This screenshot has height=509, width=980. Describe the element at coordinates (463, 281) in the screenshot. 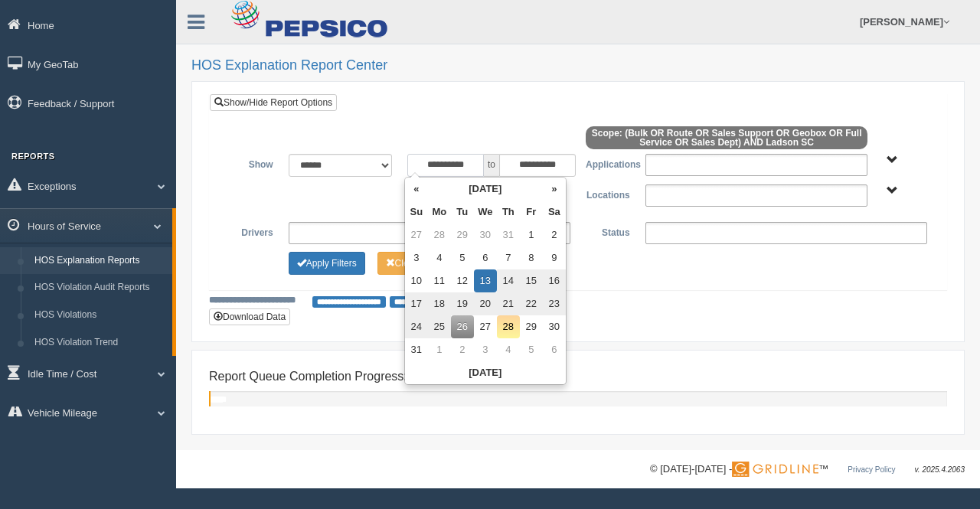

I see `td: 12` at that location.